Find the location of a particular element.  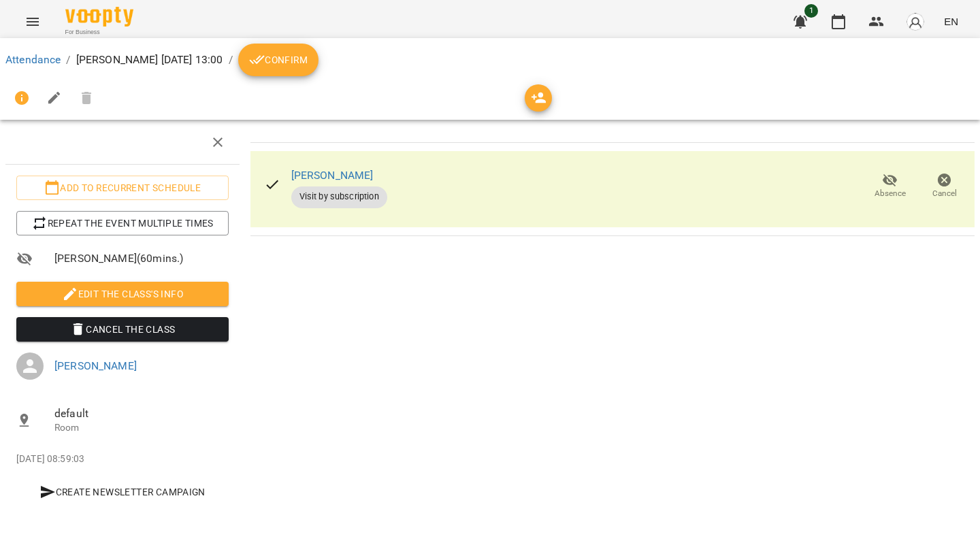

nav: breadcrumb is located at coordinates (490, 60).